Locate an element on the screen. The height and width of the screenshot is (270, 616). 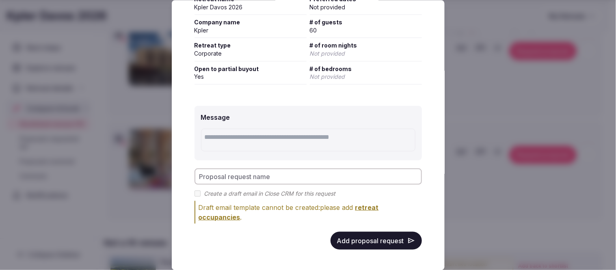
span: # of room nights is located at coordinates (366, 45).